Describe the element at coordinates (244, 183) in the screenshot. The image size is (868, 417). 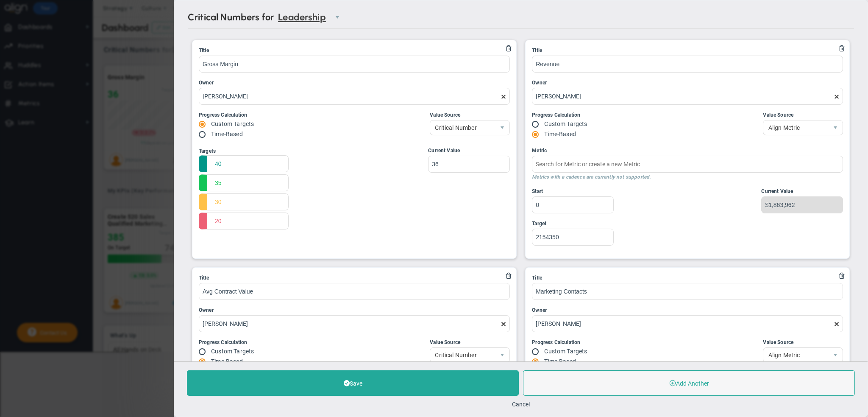
I see `input: 300` at that location.